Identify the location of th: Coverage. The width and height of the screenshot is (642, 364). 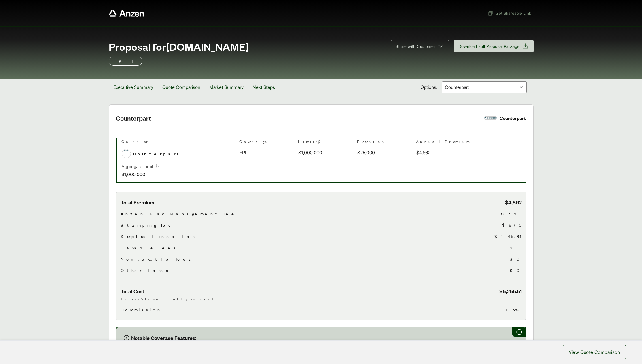
(267, 142).